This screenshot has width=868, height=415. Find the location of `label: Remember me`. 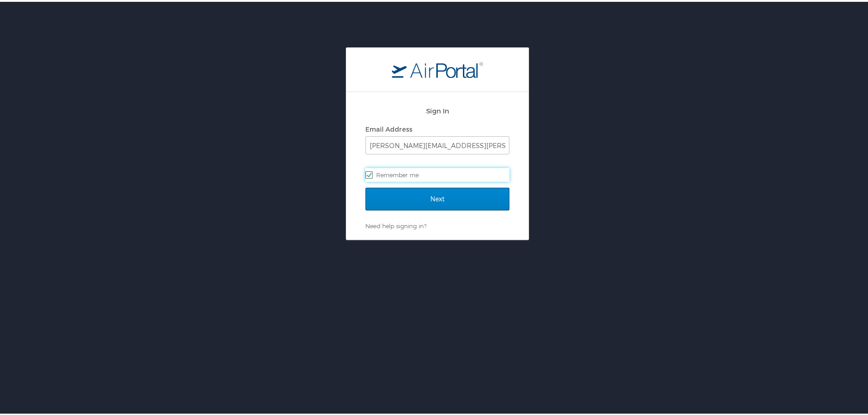

label: Remember me is located at coordinates (438, 173).